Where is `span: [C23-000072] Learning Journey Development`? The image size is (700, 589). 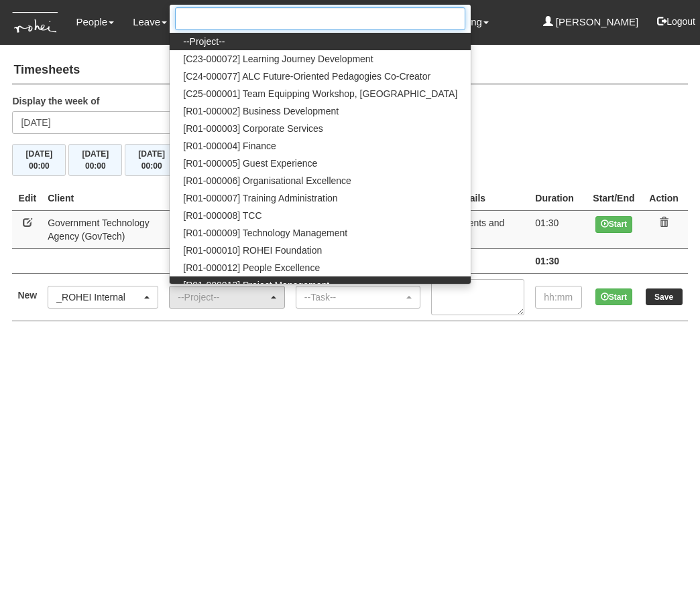
span: [C23-000072] Learning Journey Development is located at coordinates (277, 59).